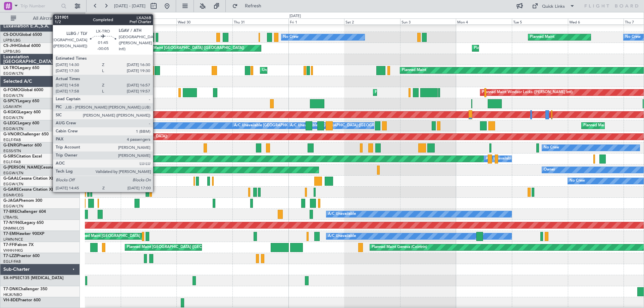  I want to click on a: G-SIRSCitation Excel, so click(23, 156).